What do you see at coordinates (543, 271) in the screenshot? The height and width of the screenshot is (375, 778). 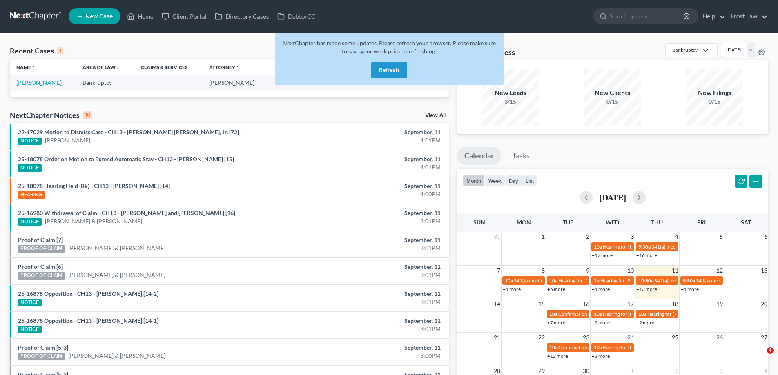 I see `span: 8` at bounding box center [543, 271].